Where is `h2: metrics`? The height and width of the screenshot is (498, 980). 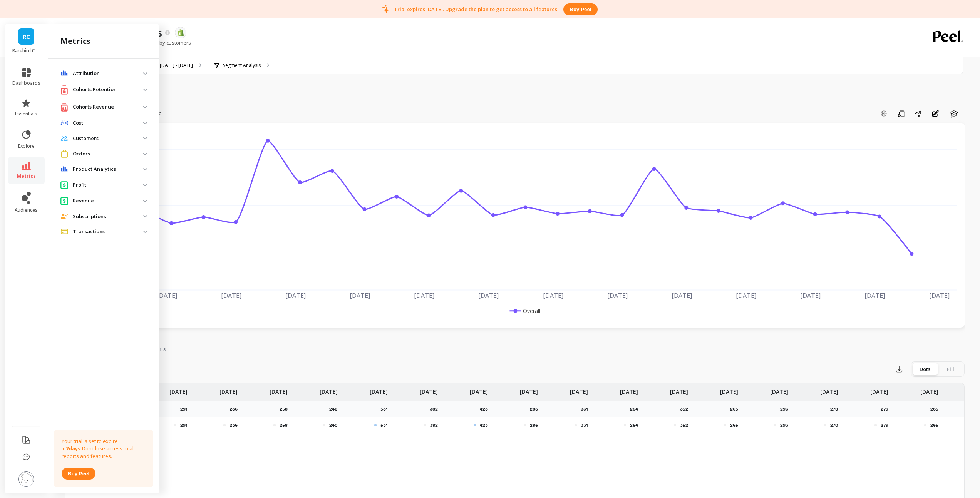 h2: metrics is located at coordinates (76, 41).